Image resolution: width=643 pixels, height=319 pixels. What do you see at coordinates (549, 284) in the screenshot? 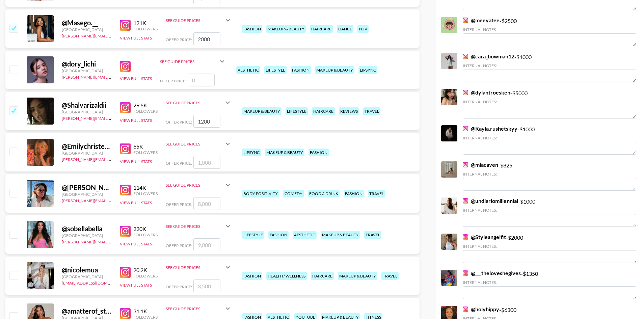
I see `div: - $ 1350` at bounding box center [549, 284].